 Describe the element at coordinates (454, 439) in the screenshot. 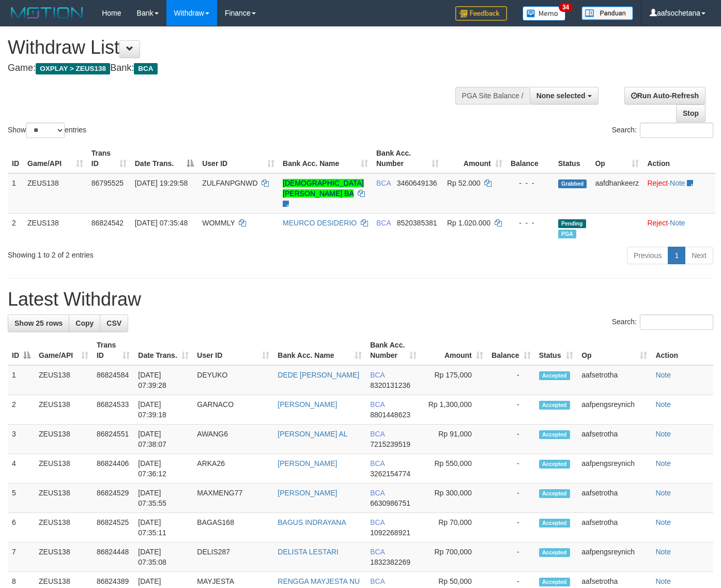

I see `td: Rp 91,000` at that location.